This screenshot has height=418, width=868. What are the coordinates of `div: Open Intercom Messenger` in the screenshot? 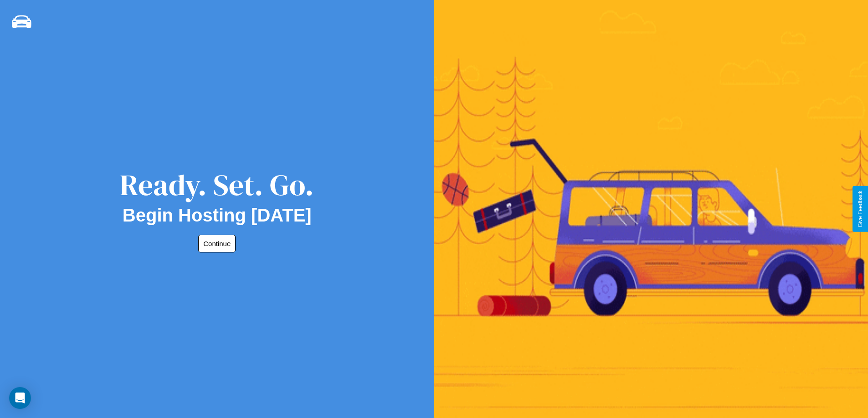 It's located at (20, 398).